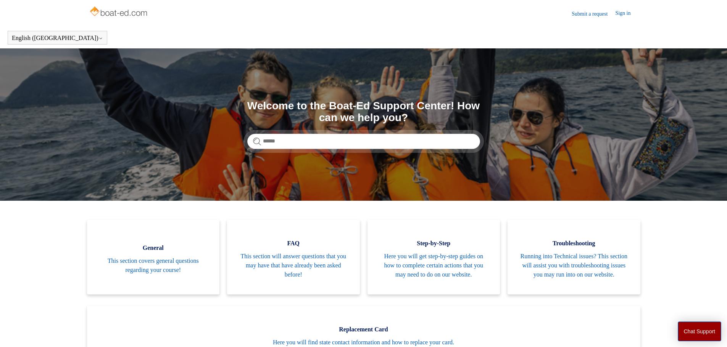 This screenshot has width=727, height=347. I want to click on span: Here you will get step-by-step guides on how to complete certain actions that you may need to do ..., so click(434, 266).